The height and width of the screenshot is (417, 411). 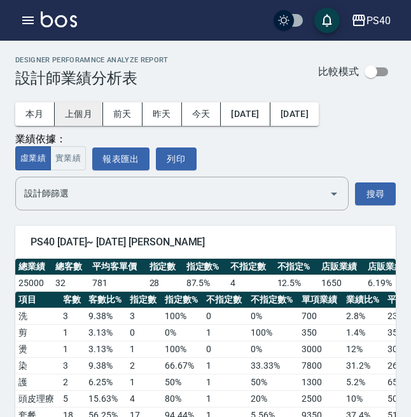 What do you see at coordinates (121, 159) in the screenshot?
I see `button: 報表匯出` at bounding box center [121, 159].